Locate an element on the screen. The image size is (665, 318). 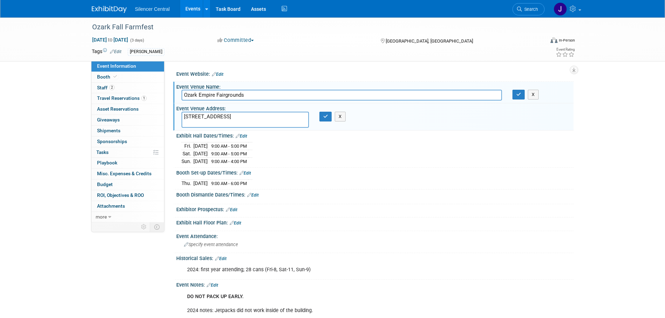
a: ROI, Objectives & ROO is located at coordinates (128, 196).